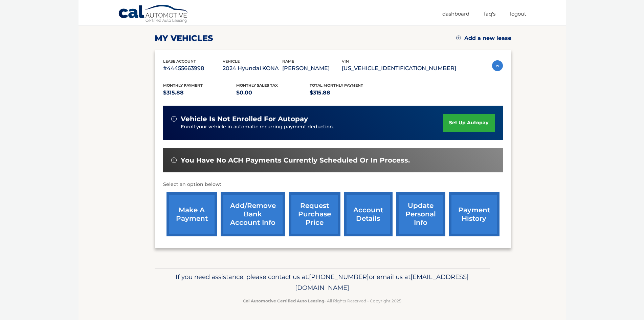 The image size is (644, 320). I want to click on img: accordion-active.svg, so click(497, 66).